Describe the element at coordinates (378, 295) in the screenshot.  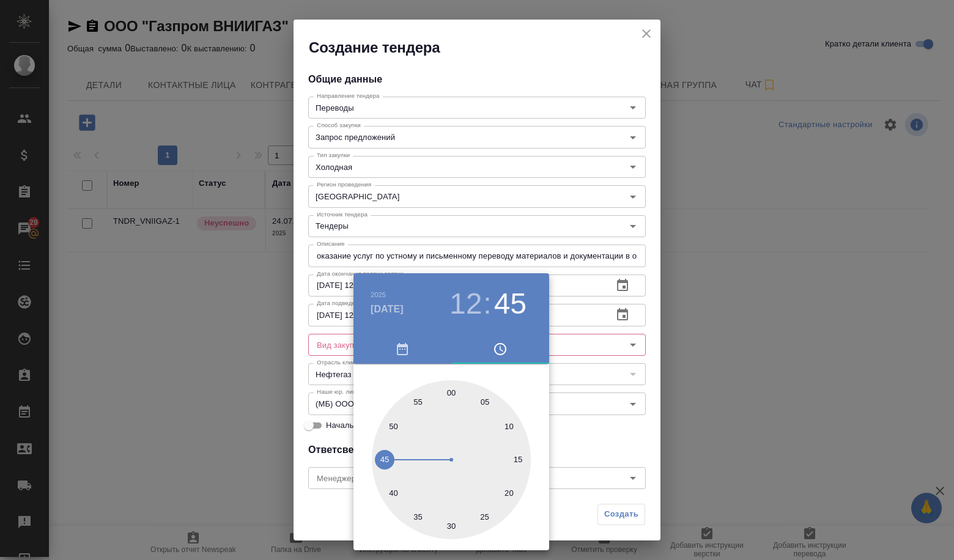
I see `button: 2025` at that location.